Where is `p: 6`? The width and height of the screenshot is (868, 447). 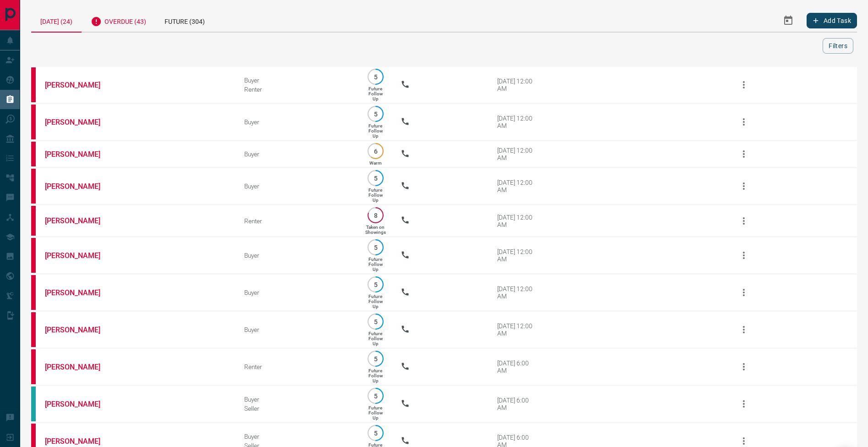
p: 6 is located at coordinates (375, 151).